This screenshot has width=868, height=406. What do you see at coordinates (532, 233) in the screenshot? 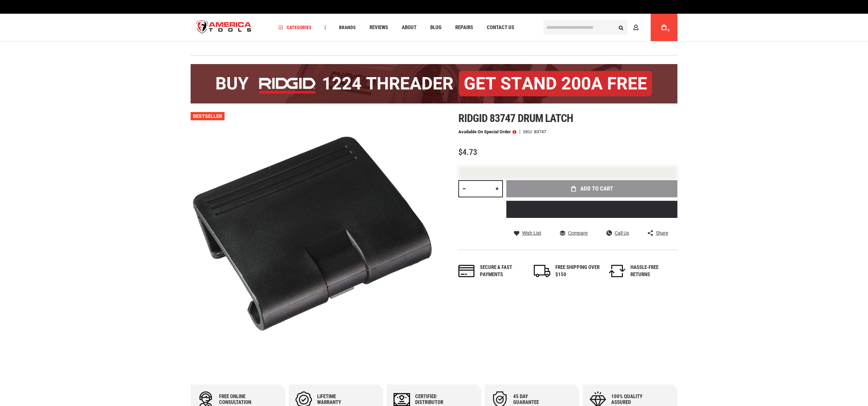
I see `span: Wish List` at bounding box center [532, 233].